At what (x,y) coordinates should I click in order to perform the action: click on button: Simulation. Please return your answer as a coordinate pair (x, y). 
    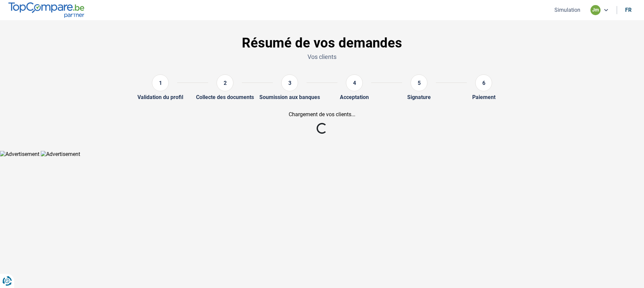
    Looking at the image, I should click on (568, 10).